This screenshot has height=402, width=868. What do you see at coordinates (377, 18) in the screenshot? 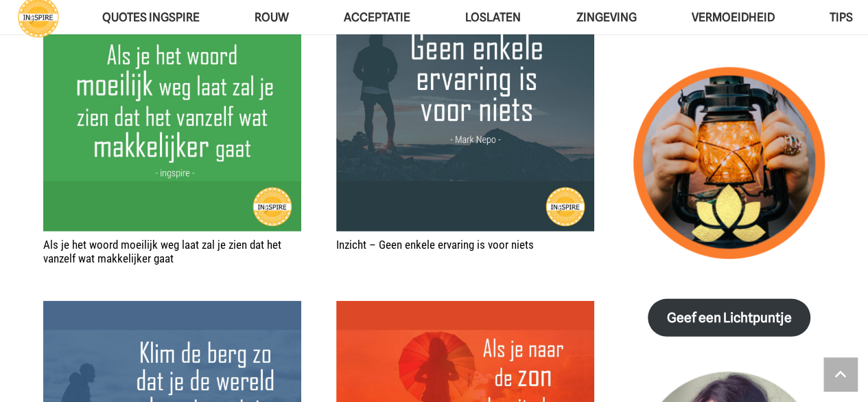
I see `span: Acceptatie` at bounding box center [377, 18].